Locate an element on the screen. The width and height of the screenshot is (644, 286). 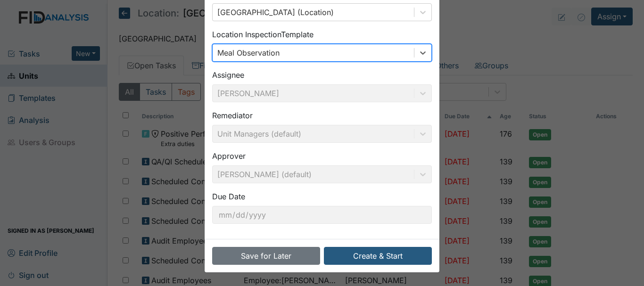
label: Remediator is located at coordinates (232, 116).